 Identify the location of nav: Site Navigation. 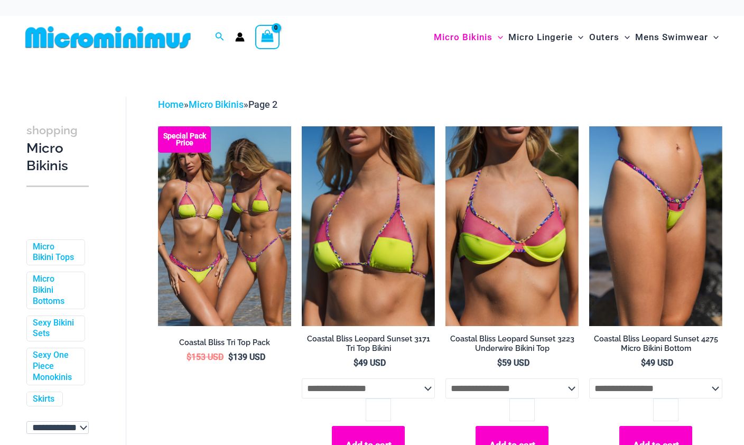
(576, 37).